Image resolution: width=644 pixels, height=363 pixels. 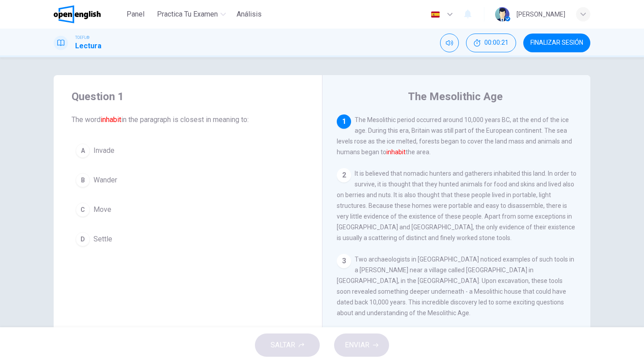 I want to click on img: OpenEnglish logo, so click(x=77, y=14).